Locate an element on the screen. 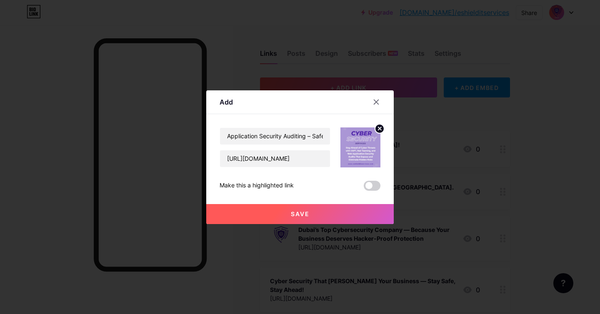  img: link_thumbnail is located at coordinates (360, 147).